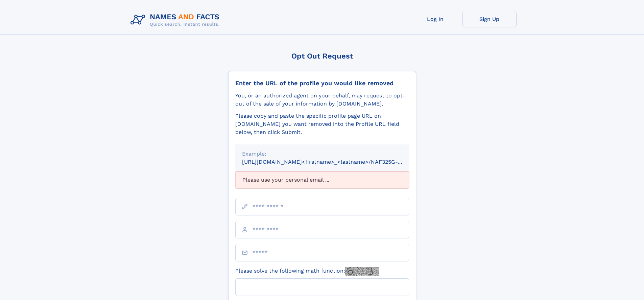 This screenshot has height=300, width=644. Describe the element at coordinates (322, 154) in the screenshot. I see `div: Example:` at that location.